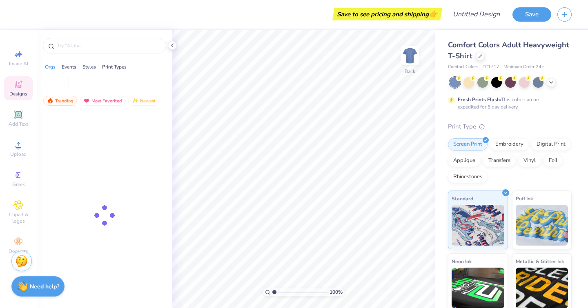  Describe the element at coordinates (461, 261) in the screenshot. I see `span: Neon Ink` at that location.